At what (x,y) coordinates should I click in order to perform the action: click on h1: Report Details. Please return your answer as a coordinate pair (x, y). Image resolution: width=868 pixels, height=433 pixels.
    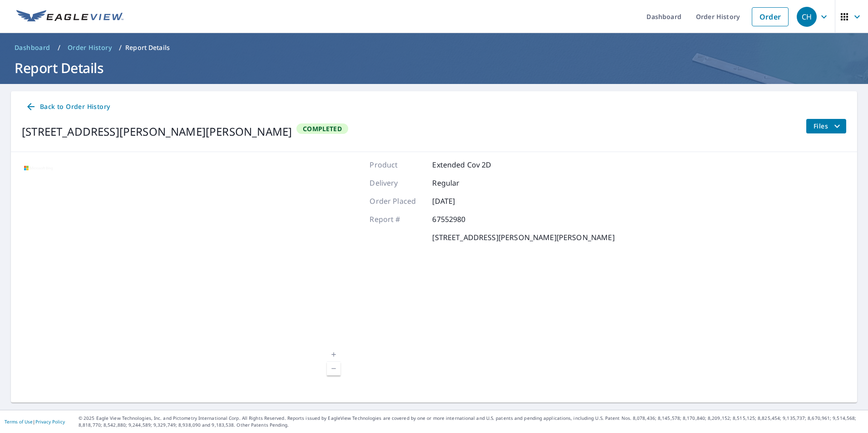
    Looking at the image, I should click on (434, 67).